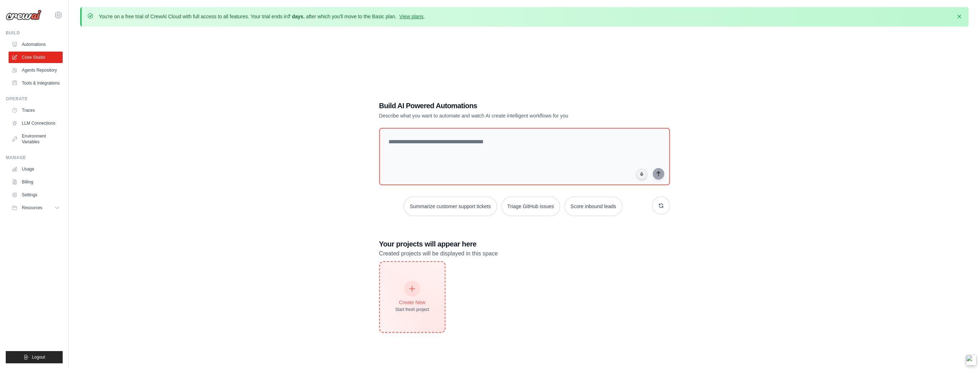 This screenshot has height=369, width=980. Describe the element at coordinates (32, 208) in the screenshot. I see `span: Resources` at that location.